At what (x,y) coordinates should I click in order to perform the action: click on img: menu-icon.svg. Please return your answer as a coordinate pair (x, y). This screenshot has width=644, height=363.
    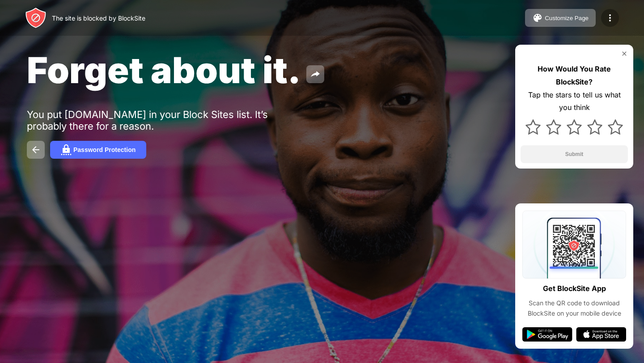
    Looking at the image, I should click on (610, 18).